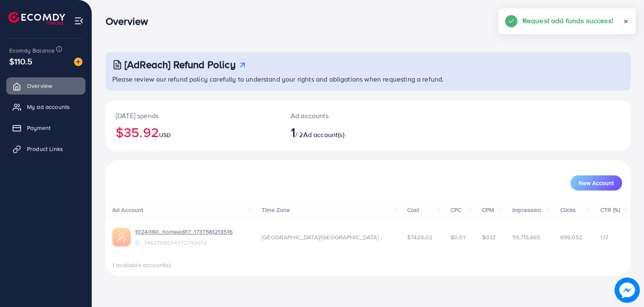 This screenshot has width=644, height=307. What do you see at coordinates (324, 134) in the screenshot?
I see `span: Ad account(s)` at bounding box center [324, 134].